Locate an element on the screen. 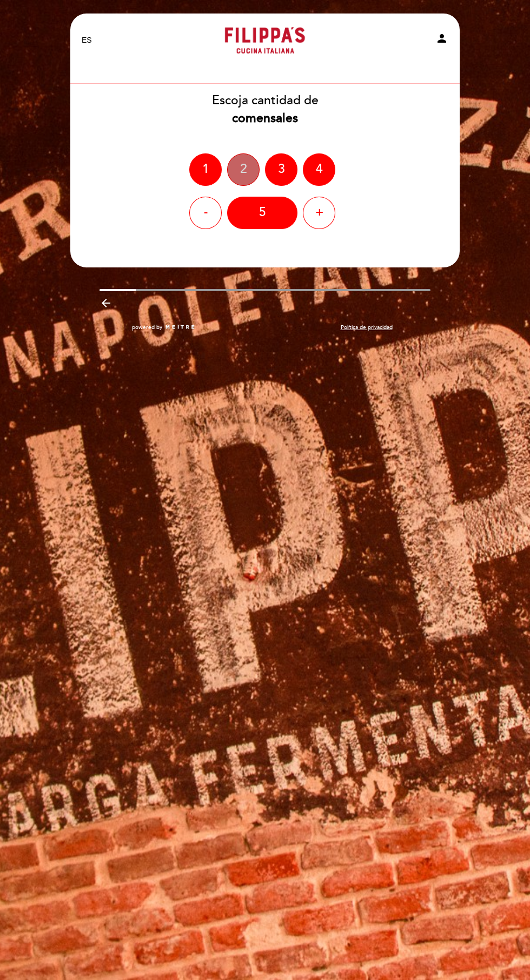 This screenshot has height=980, width=530. a: Política de privacidad is located at coordinates (367, 327).